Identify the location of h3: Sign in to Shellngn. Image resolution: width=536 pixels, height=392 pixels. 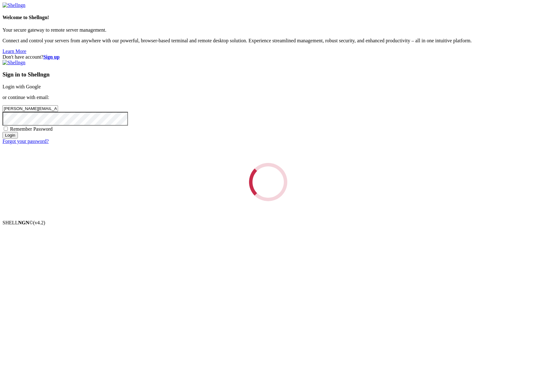
(268, 74).